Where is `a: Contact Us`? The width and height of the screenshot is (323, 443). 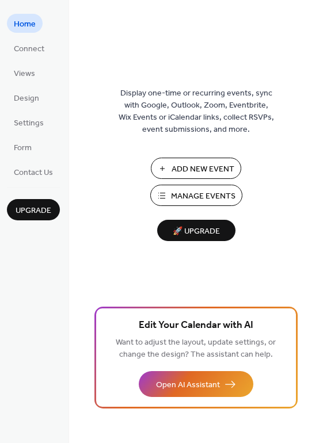
a: Contact Us is located at coordinates (33, 171).